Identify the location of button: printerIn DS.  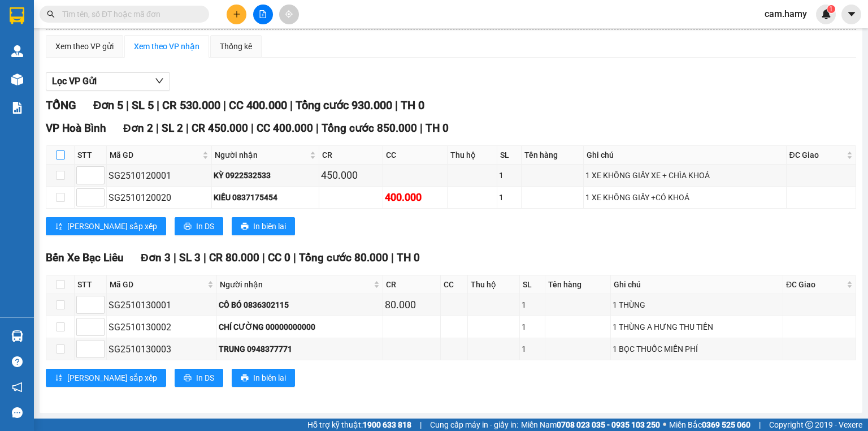
(199, 226).